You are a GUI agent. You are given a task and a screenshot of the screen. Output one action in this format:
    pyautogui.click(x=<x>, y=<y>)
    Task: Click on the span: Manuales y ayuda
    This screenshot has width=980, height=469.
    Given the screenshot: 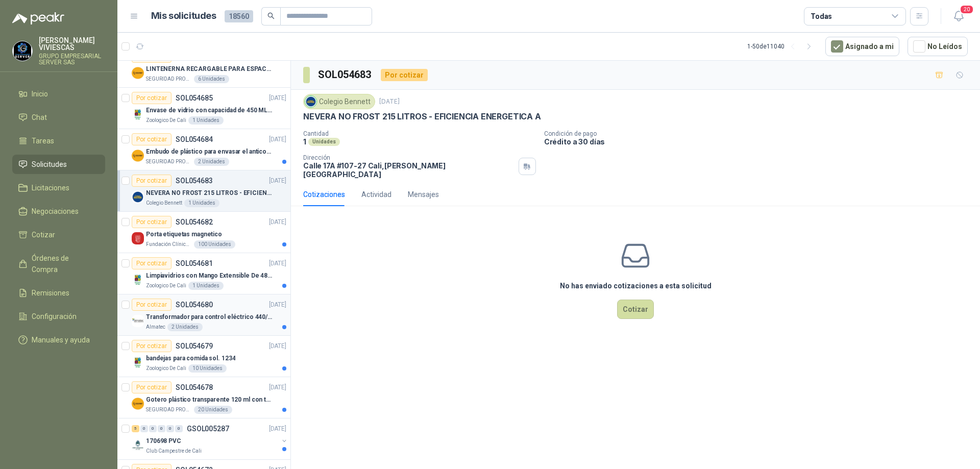 What is the action you would take?
    pyautogui.click(x=61, y=340)
    